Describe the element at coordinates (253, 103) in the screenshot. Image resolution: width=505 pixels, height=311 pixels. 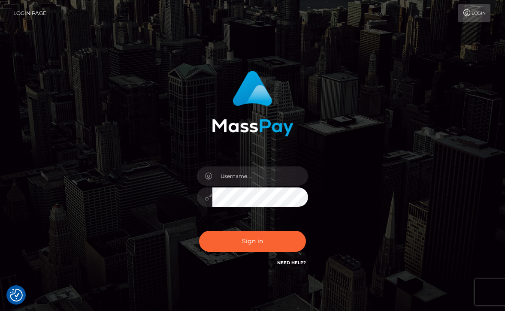
I see `img: MassPay Login` at that location.